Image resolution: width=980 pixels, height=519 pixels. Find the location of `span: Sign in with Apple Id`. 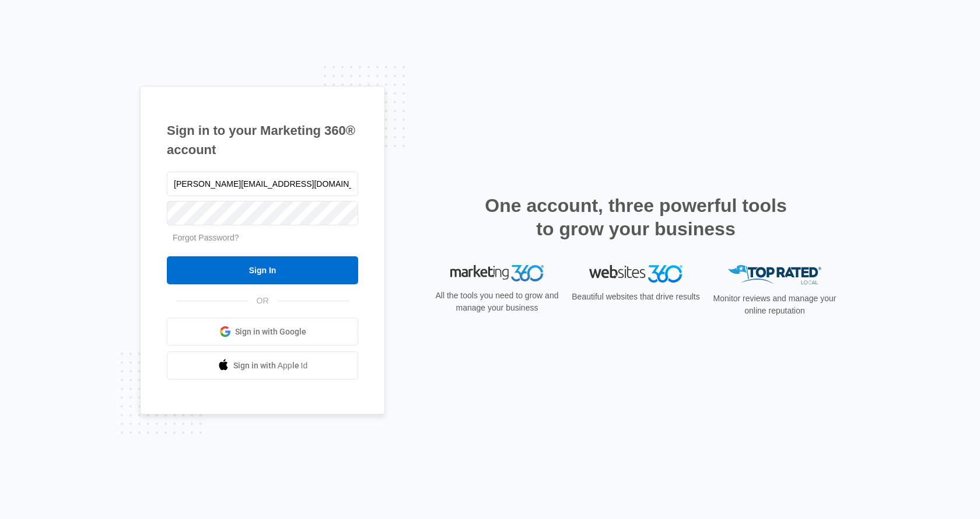

span: Sign in with Apple Id is located at coordinates (270, 365).